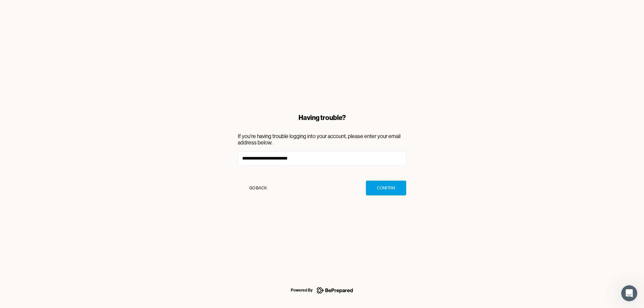 Image resolution: width=644 pixels, height=308 pixels. I want to click on p: If you're having trouble logging into your account, please enter your email address below., so click(322, 139).